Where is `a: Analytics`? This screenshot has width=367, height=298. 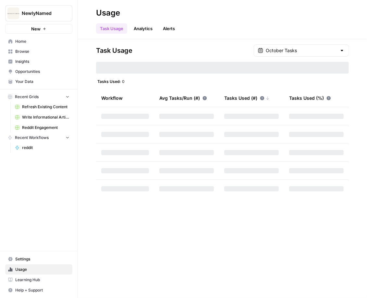 a: Analytics is located at coordinates (143, 29).